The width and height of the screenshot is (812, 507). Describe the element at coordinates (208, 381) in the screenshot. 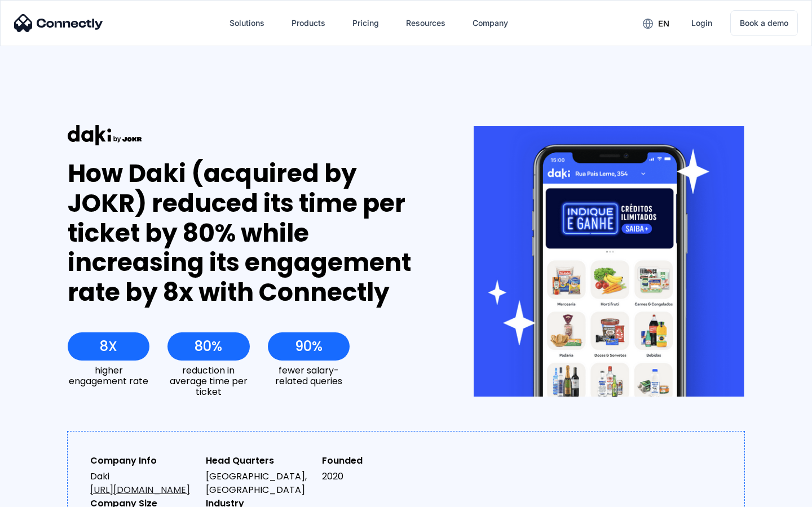

I see `div: reduction in average time per ticket` at that location.